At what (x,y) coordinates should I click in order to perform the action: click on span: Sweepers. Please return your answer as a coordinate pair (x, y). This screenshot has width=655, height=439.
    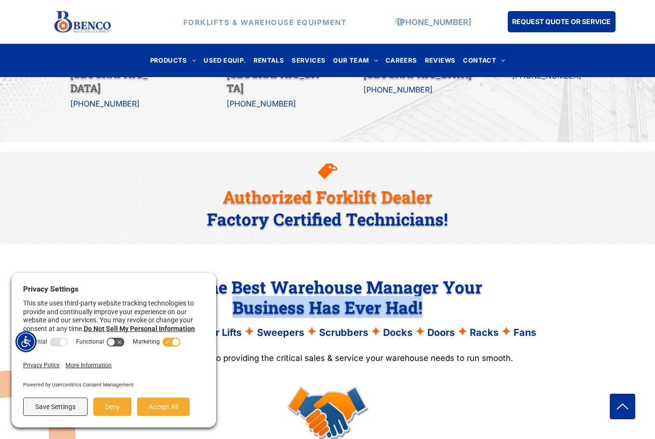
    Looking at the image, I should click on (281, 332).